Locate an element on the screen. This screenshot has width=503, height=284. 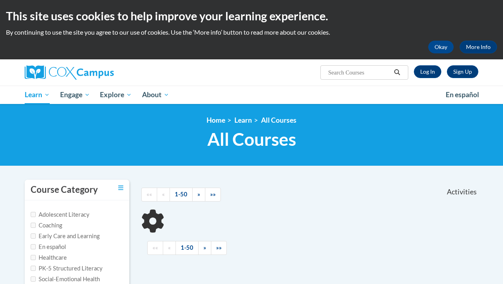
a: Register is located at coordinates (462, 72).